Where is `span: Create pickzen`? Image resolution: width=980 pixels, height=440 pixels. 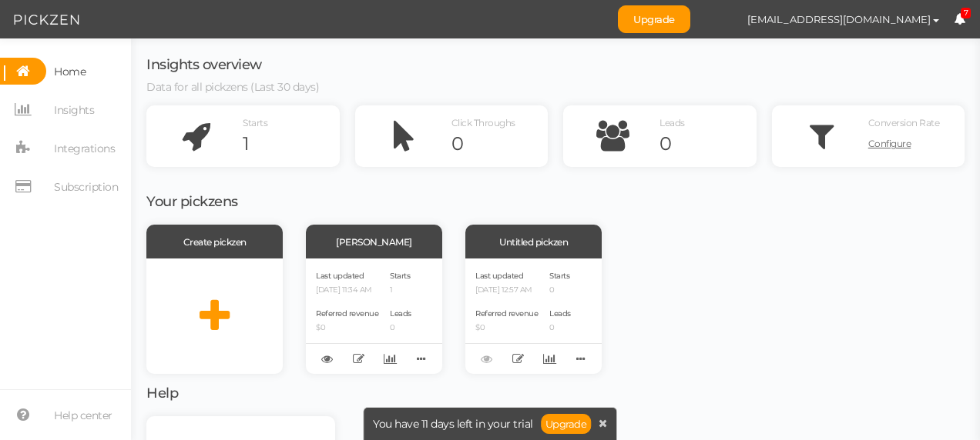 span: Create pickzen is located at coordinates (215, 242).